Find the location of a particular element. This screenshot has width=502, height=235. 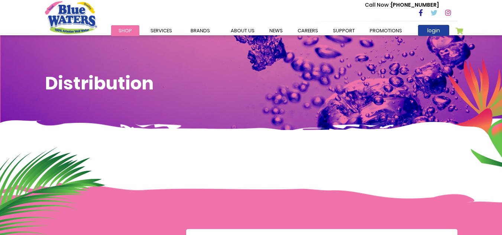

a: login is located at coordinates (434, 30).